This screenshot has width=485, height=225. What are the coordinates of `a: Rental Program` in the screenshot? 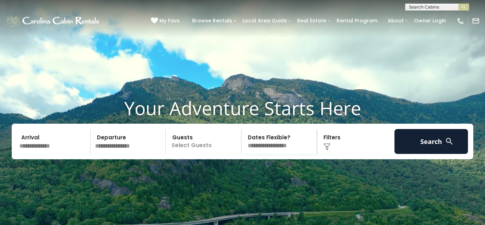 It's located at (357, 21).